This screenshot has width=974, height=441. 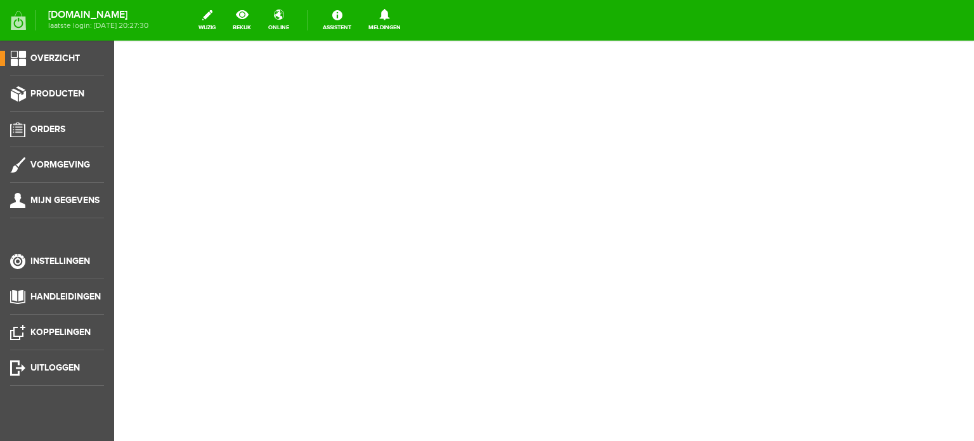 I want to click on a: bekijk, so click(x=242, y=20).